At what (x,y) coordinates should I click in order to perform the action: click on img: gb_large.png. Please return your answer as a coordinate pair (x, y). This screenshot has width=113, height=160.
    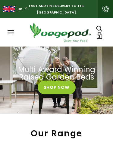
    Looking at the image, I should click on (9, 9).